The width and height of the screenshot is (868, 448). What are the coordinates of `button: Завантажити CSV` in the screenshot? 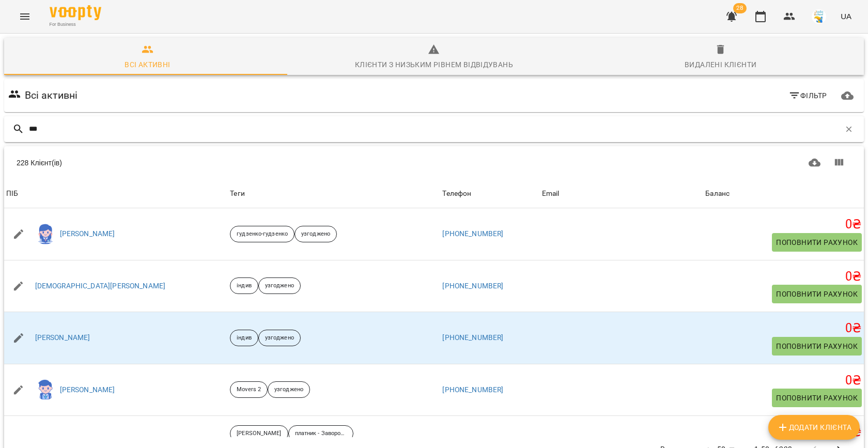 It's located at (815, 163).